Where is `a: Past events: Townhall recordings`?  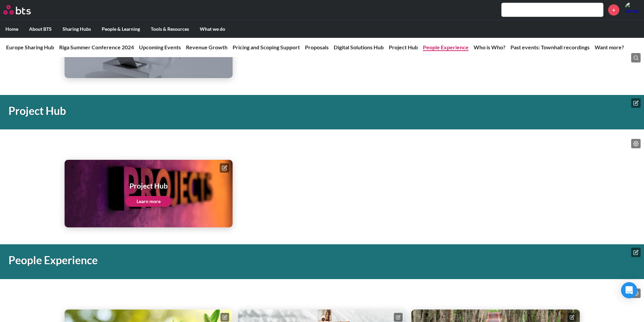 a: Past events: Townhall recordings is located at coordinates (550, 47).